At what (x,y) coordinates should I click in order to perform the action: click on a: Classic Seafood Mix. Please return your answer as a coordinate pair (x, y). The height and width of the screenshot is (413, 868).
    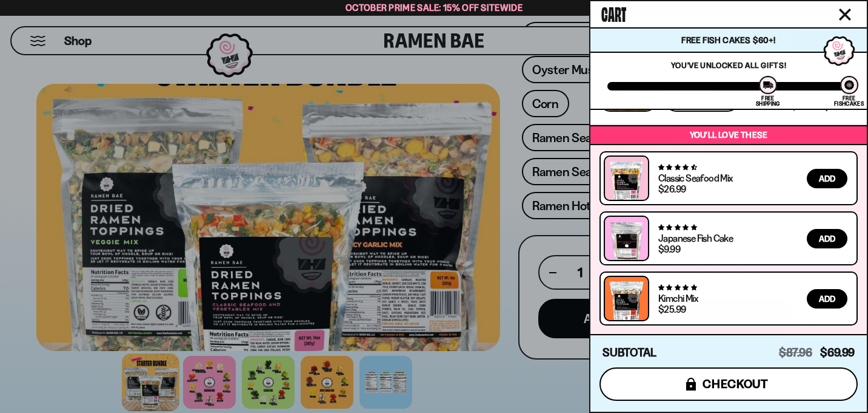
    Looking at the image, I should click on (696, 178).